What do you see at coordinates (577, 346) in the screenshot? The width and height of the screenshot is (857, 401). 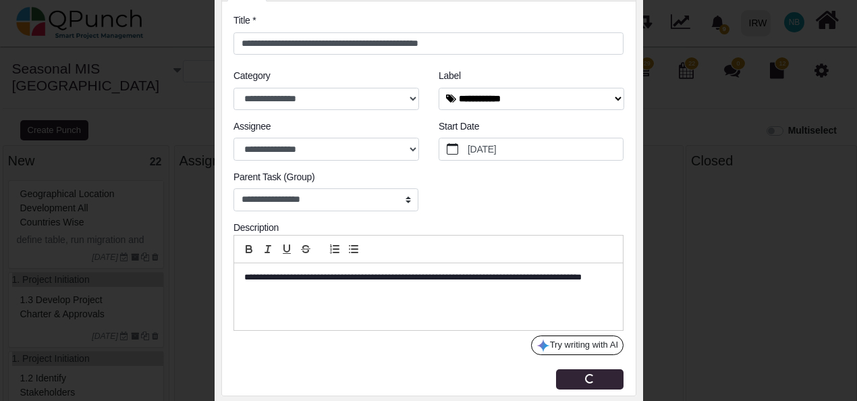 I see `button: Try writing with AI` at bounding box center [577, 346].